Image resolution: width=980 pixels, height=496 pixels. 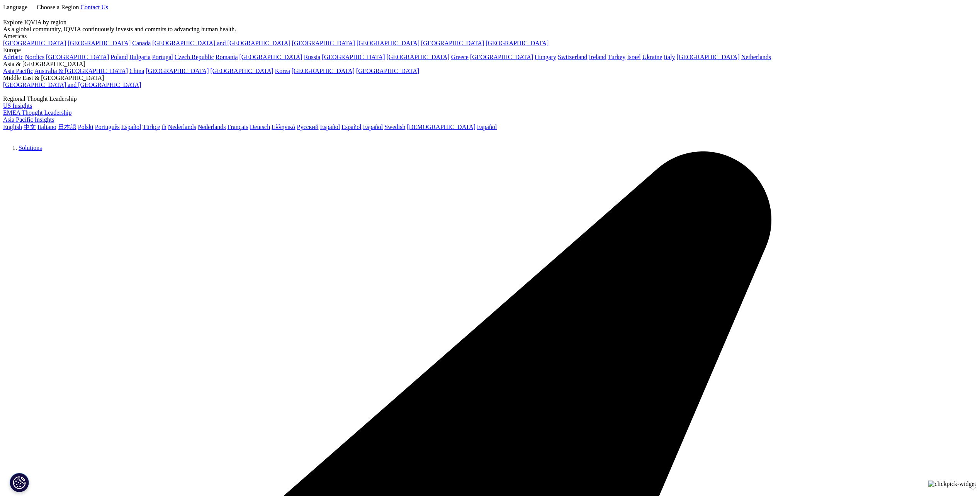 What do you see at coordinates (94, 7) in the screenshot?
I see `a: Contact Us` at bounding box center [94, 7].